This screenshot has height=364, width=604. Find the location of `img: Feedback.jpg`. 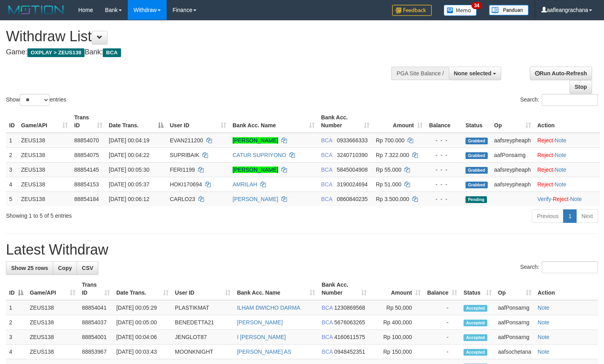

img: Feedback.jpg is located at coordinates (412, 10).